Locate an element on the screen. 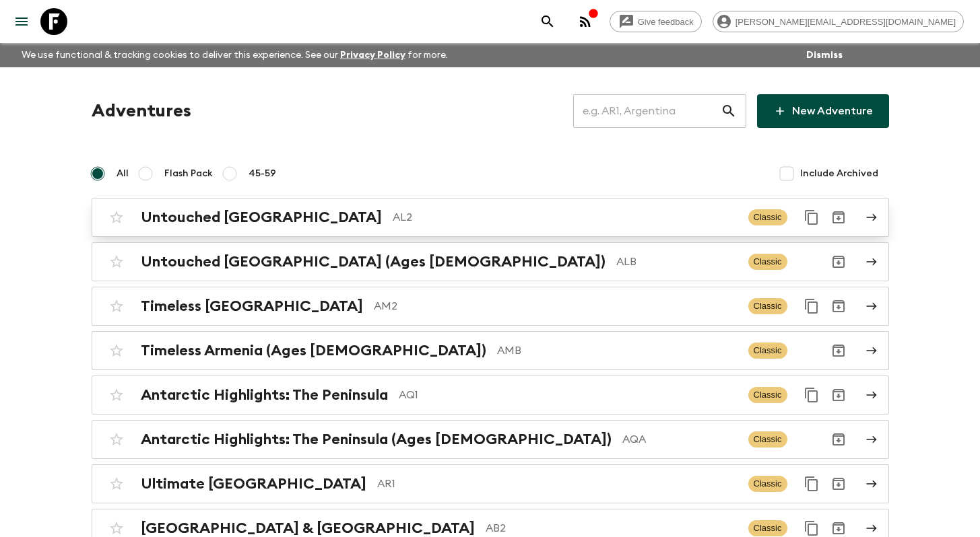 This screenshot has height=537, width=980. span: Give feedback is located at coordinates (666, 21).